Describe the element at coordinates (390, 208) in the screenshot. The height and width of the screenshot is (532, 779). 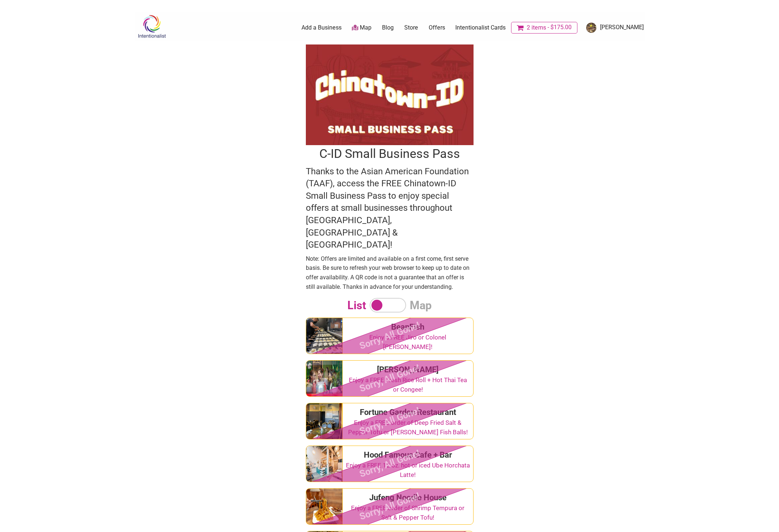
I see `h4: Thanks to the Asian American Foundation (TAAF), access the FREE Chinatown-ID Small Business Pass ...` at that location.